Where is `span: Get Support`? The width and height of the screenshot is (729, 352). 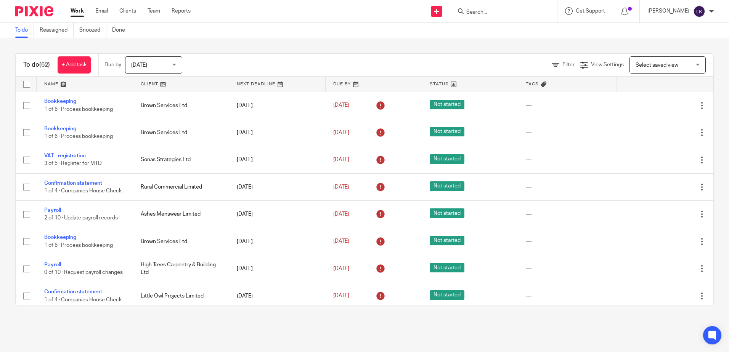 span: Get Support is located at coordinates (590, 11).